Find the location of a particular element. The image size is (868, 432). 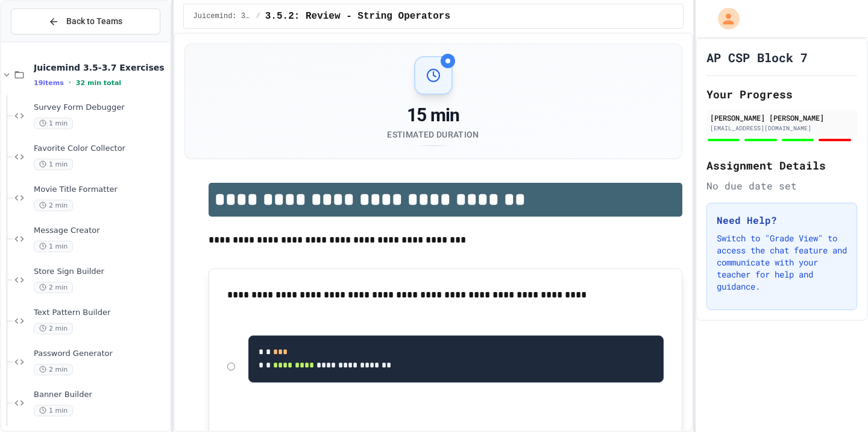

div: No due date set is located at coordinates (782, 186).